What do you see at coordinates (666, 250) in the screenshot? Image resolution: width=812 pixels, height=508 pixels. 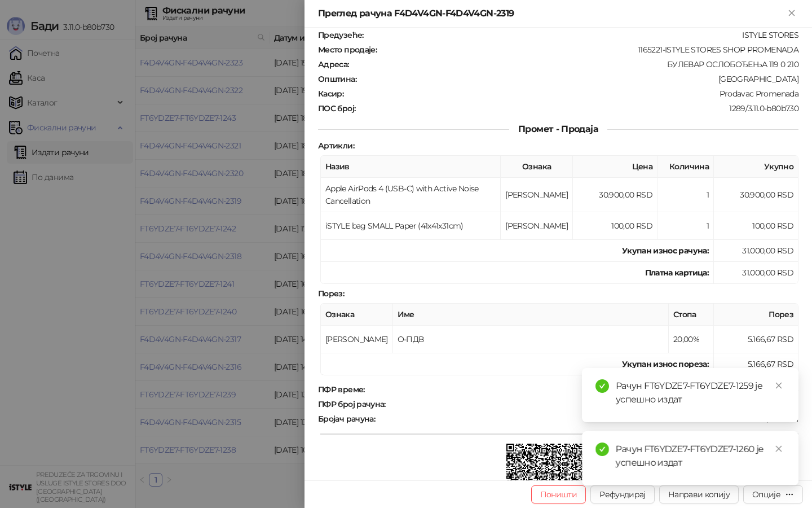 I see `strong: Укупан износ рачуна :` at bounding box center [666, 250].